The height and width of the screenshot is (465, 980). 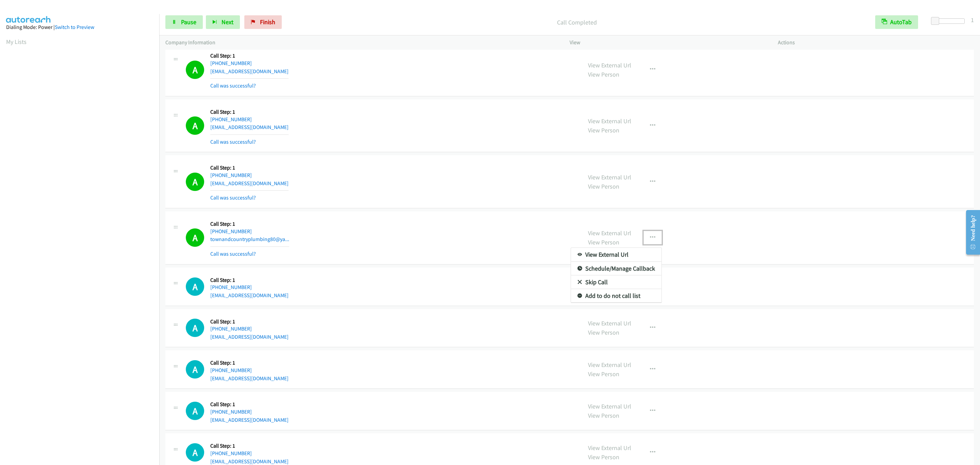 I want to click on a: Schedule/Manage Callback, so click(x=616, y=269).